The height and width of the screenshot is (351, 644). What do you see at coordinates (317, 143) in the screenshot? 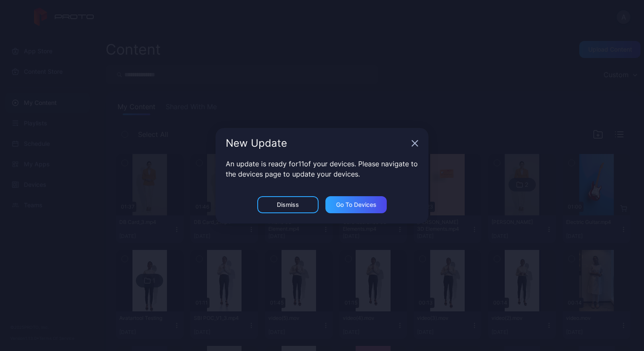
I see `div: New Update` at bounding box center [317, 143].